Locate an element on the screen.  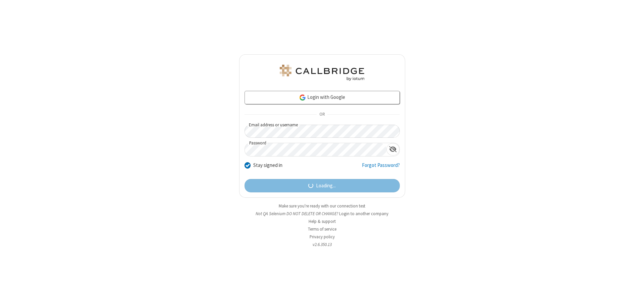
li: Not QA Selenium DO NOT DELETE OR CHANGE? is located at coordinates (322, 214).